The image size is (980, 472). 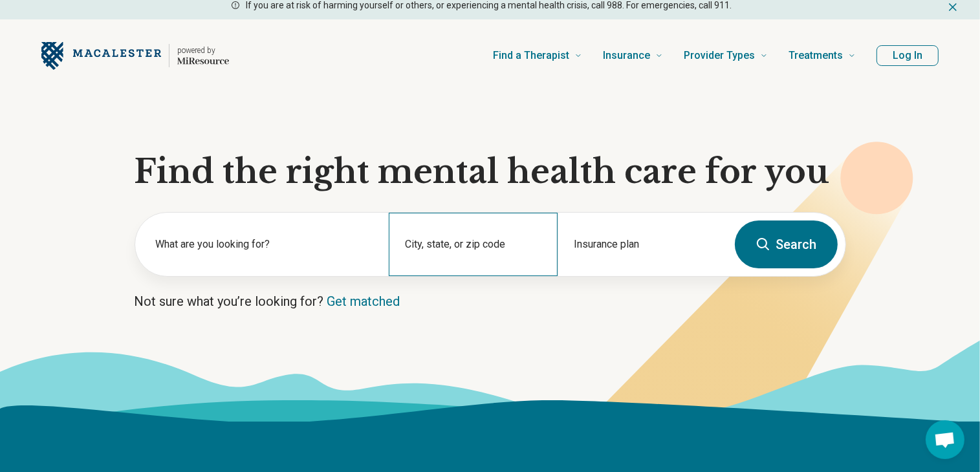 What do you see at coordinates (626, 55) in the screenshot?
I see `span: Insurance` at bounding box center [626, 55].